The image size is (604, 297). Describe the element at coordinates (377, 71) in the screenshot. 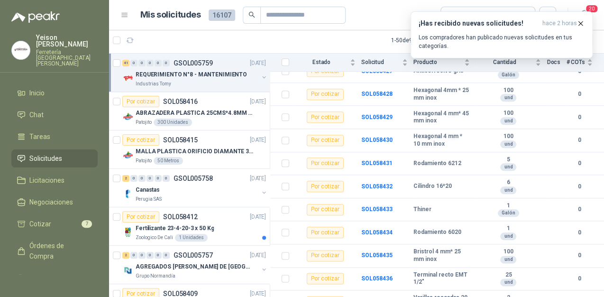

I see `a: SOL058427` at that location.